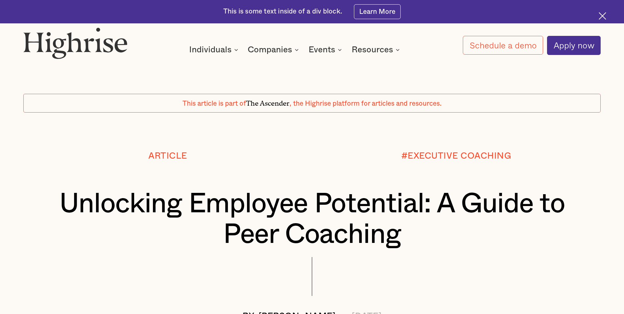 The width and height of the screenshot is (624, 314). Describe the element at coordinates (168, 156) in the screenshot. I see `div: Article` at that location.